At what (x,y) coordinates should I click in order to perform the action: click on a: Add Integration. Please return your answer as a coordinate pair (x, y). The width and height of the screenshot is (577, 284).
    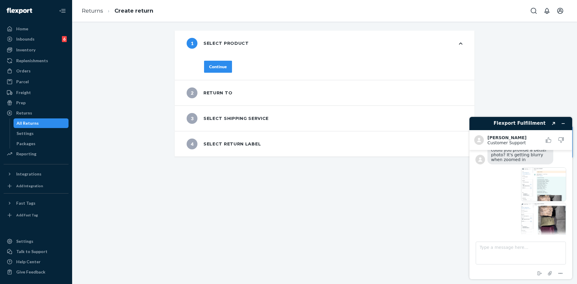
    Looking at the image, I should click on (36, 186).